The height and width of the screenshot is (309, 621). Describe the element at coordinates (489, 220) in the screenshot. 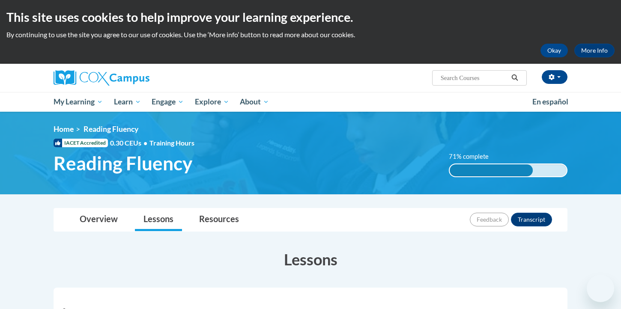

I see `button: Feedback` at that location.